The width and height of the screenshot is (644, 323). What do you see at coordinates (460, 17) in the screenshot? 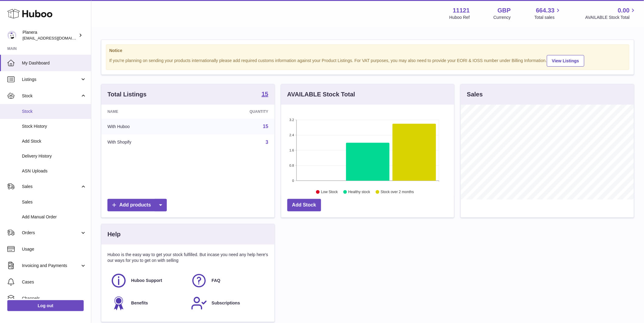
I see `div: Huboo Ref` at bounding box center [460, 17].